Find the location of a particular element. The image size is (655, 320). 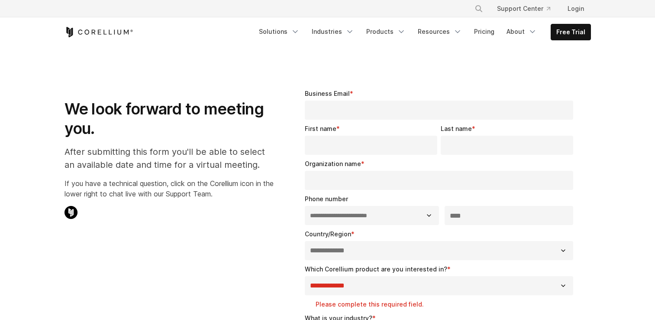

span: First name is located at coordinates (321, 128).